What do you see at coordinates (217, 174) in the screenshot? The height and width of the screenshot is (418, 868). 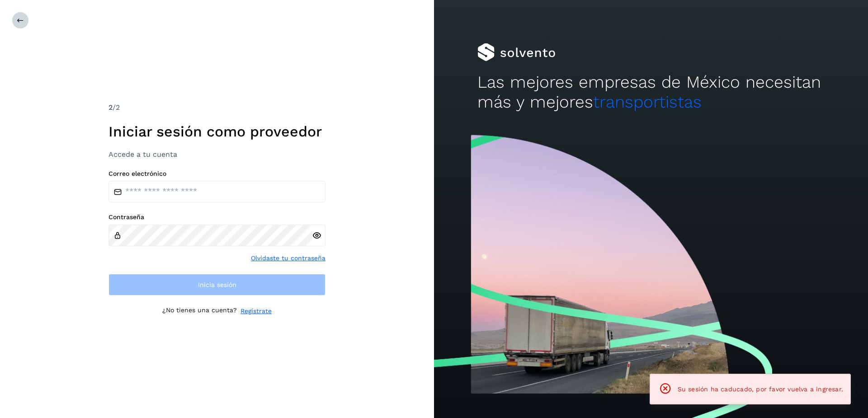 I see `label: Correo electrónico` at bounding box center [217, 174].